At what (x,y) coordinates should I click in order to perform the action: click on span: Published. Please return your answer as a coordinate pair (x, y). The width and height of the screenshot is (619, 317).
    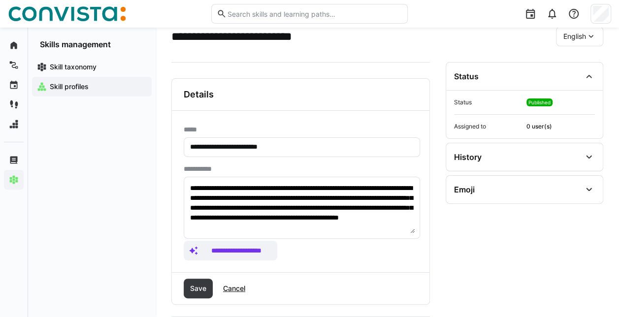
    Looking at the image, I should click on (540, 102).